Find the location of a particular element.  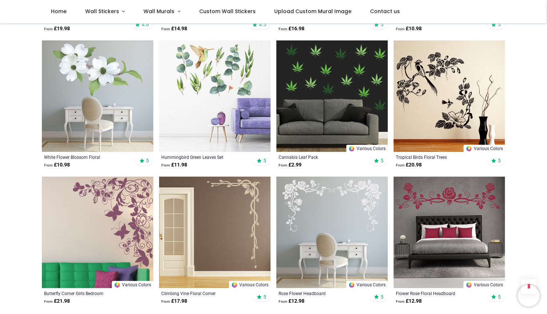

strong: £ 21.98 is located at coordinates (57, 301).